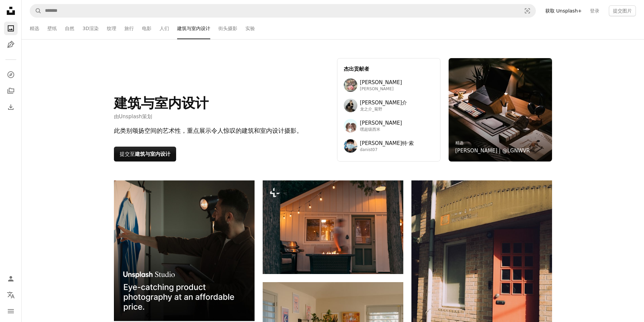  I want to click on img: 用户菊野龙之介的头像, so click(351, 106).